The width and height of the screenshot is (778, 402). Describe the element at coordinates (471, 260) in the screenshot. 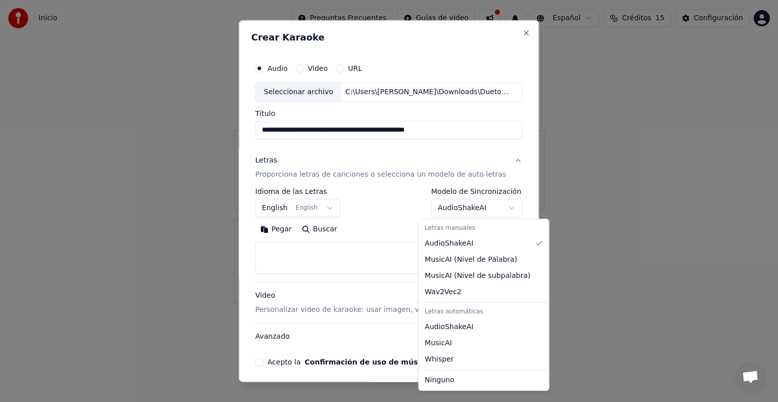

I see `span: MusicAI ( Nivel de Palabra )` at that location.